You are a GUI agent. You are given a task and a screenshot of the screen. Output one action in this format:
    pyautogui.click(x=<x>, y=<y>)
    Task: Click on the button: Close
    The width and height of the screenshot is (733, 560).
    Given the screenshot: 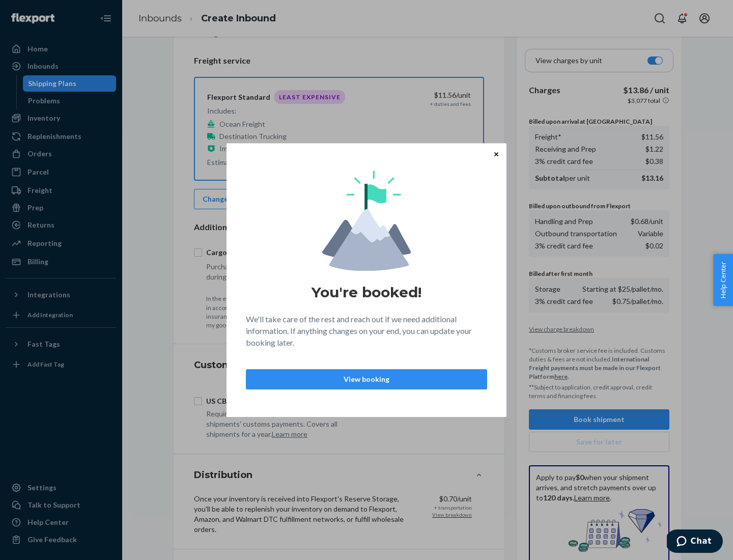 What is the action you would take?
    pyautogui.click(x=497, y=154)
    